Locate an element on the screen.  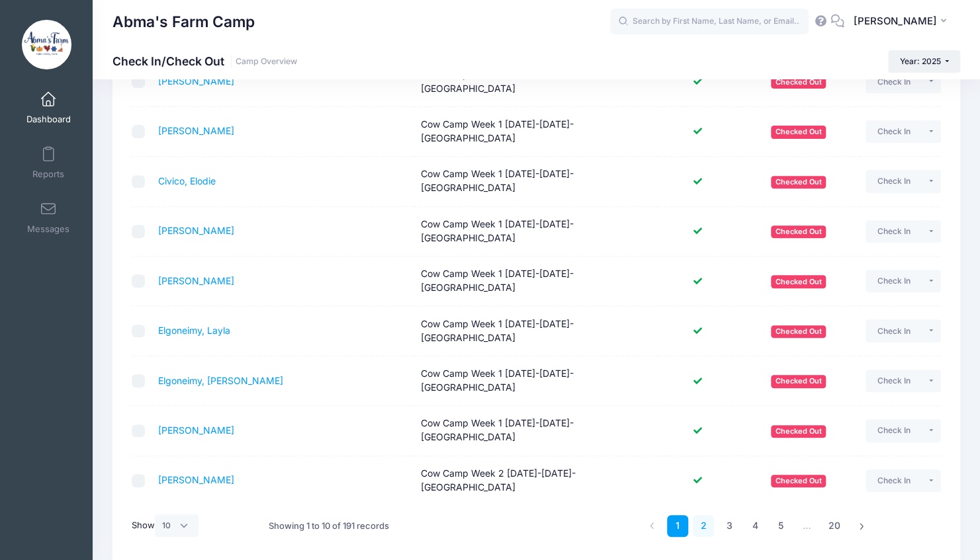
a: 20 is located at coordinates (834, 526).